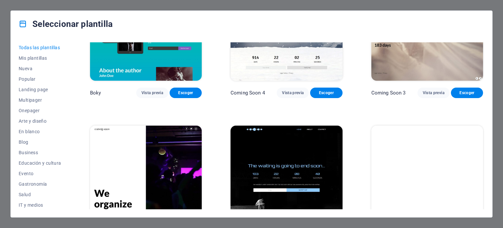 The width and height of the screenshot is (503, 228). What do you see at coordinates (40, 131) in the screenshot?
I see `span: En blanco` at bounding box center [40, 131].